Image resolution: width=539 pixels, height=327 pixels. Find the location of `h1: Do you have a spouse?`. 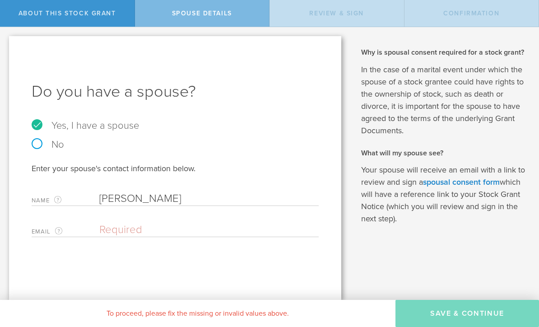

h1: Do you have a spouse? is located at coordinates (175, 92).